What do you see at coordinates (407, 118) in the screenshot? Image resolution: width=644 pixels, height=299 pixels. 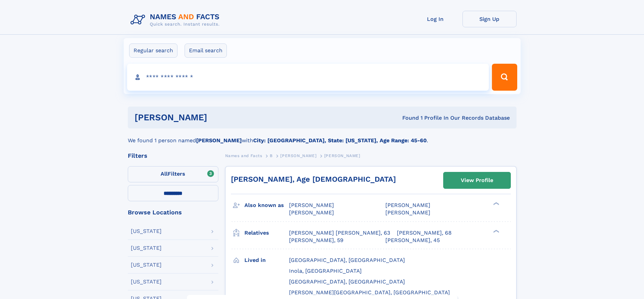 I see `div: Found 1 Profile In Our Records Database` at bounding box center [407, 118].